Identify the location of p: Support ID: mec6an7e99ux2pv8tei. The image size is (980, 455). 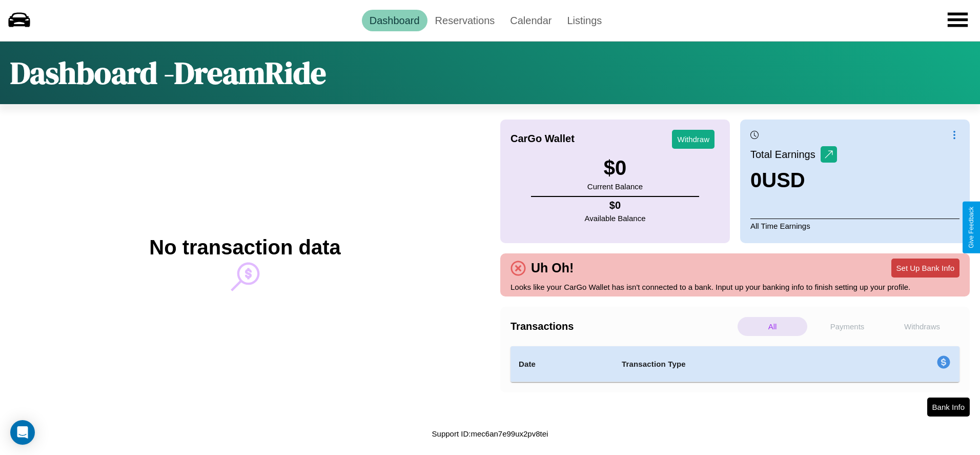
(490, 433).